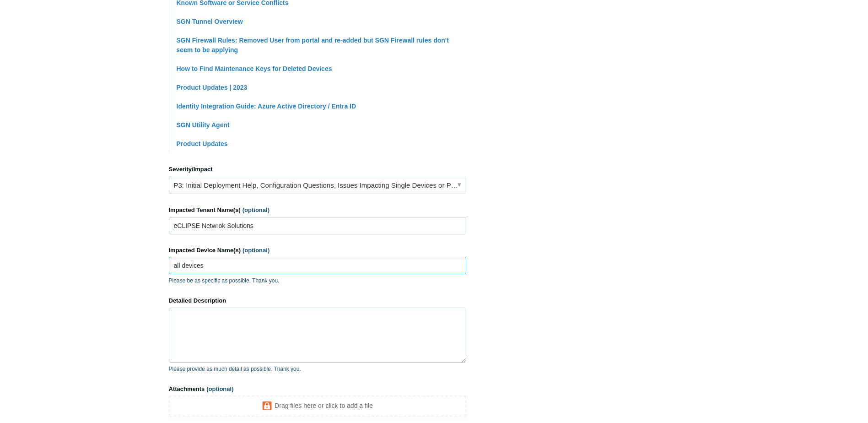  What do you see at coordinates (212, 87) in the screenshot?
I see `a: Product Updates | 2023` at bounding box center [212, 87].